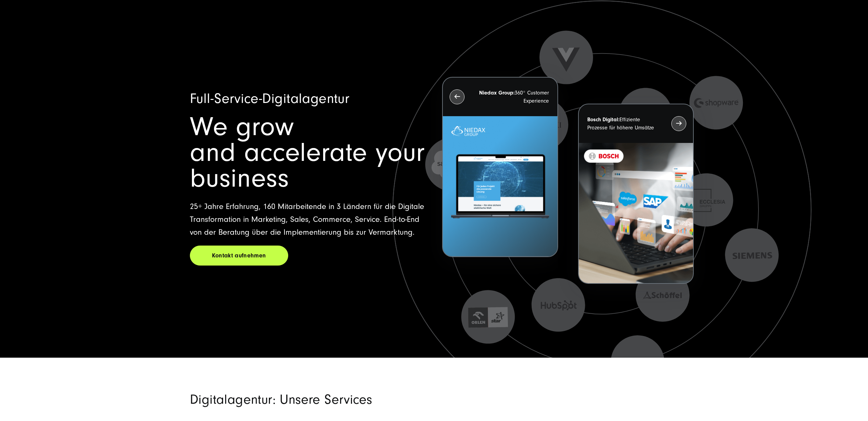 The width and height of the screenshot is (868, 421). Describe the element at coordinates (636, 193) in the screenshot. I see `button: Bosch Digital:Effiziente Prozesse für höhere Umsätze BOSCH - Kundeprojekt - Digital Transformatio...` at that location.